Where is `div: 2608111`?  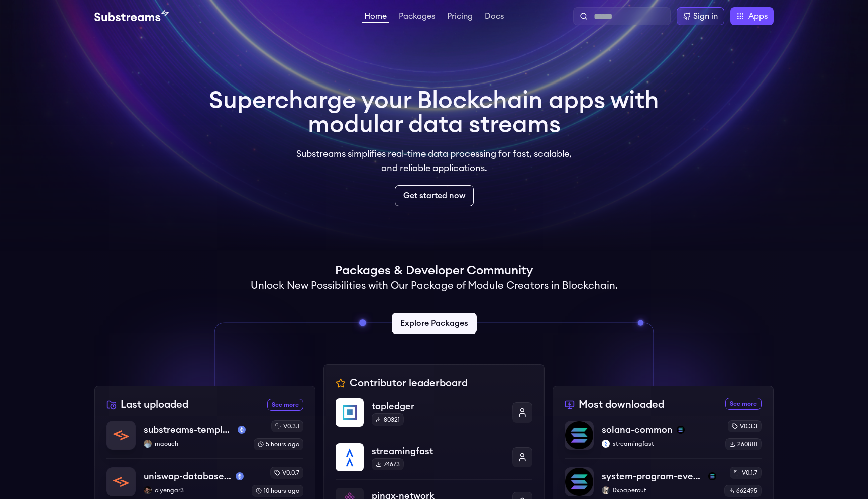 div: 2608111 is located at coordinates (743, 444).